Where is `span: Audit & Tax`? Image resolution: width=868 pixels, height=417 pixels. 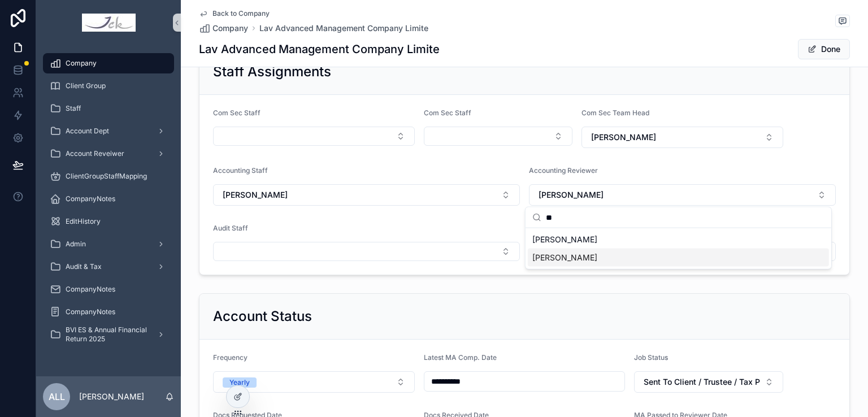 span: Audit & Tax is located at coordinates (83, 266).